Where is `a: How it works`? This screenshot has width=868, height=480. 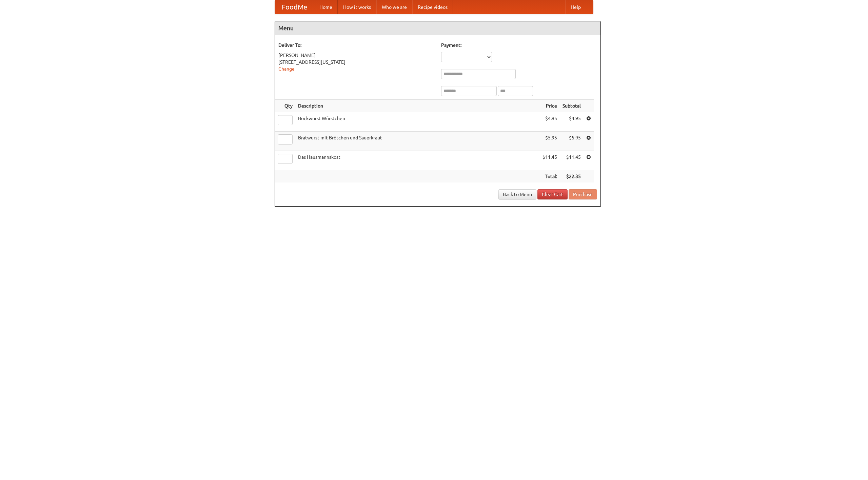
a: How it works is located at coordinates (357, 7).